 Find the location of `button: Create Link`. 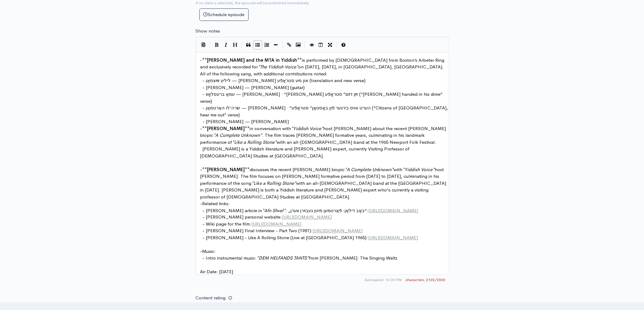

button: Create Link is located at coordinates (290, 45).